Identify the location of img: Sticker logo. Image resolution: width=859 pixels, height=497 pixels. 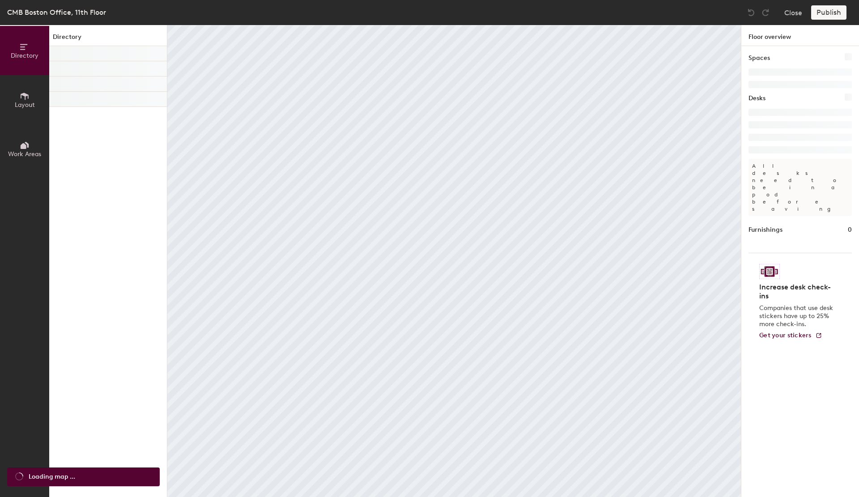
(769, 271).